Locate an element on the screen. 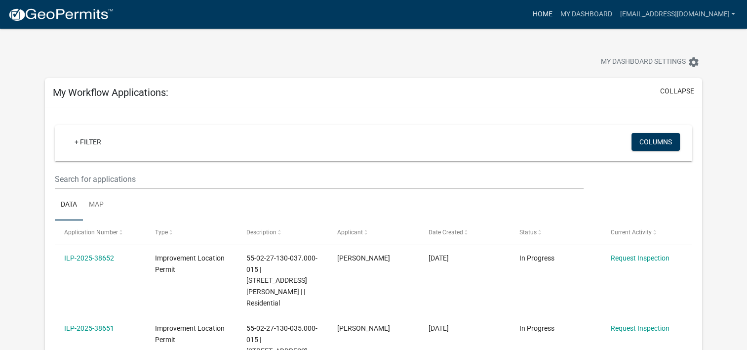  button: My Dashboard Settingssettings is located at coordinates (651, 62).